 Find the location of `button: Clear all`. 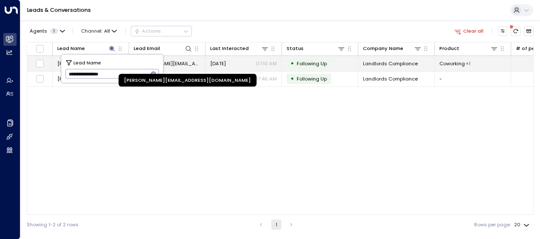

button: Clear all is located at coordinates (469, 31).